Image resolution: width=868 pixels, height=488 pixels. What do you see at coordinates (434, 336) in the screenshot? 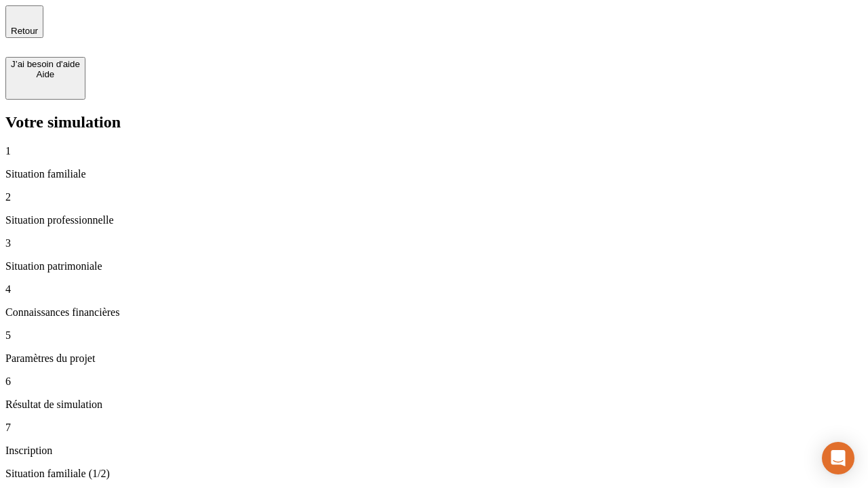
I see `p: 5` at bounding box center [434, 336].